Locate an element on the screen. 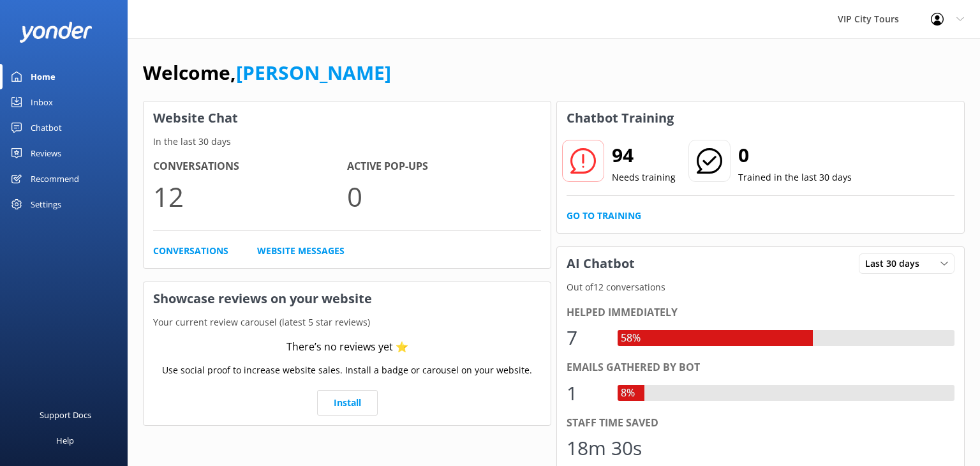  span: Last 30 days is located at coordinates (896, 263).